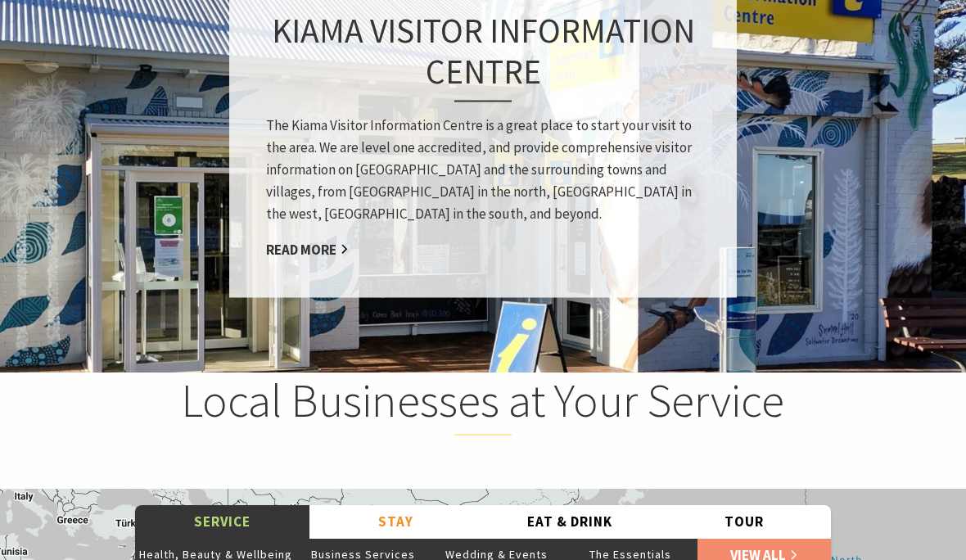 This screenshot has width=966, height=560. What do you see at coordinates (570, 522) in the screenshot?
I see `button: Eat & Drink` at bounding box center [570, 522].